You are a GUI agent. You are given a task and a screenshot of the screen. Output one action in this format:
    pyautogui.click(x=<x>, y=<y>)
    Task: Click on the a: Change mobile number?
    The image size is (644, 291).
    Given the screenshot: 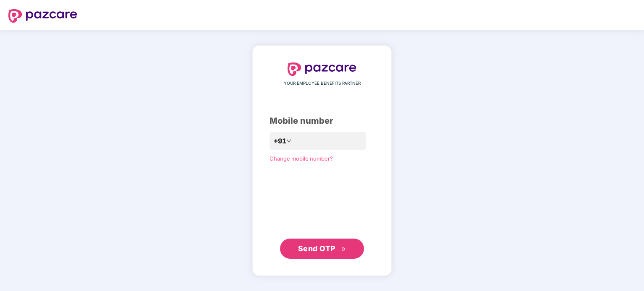 What is the action you would take?
    pyautogui.click(x=301, y=159)
    